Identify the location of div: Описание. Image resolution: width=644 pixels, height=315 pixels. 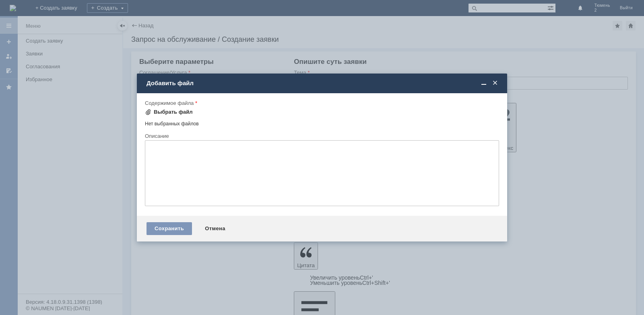
(321, 136).